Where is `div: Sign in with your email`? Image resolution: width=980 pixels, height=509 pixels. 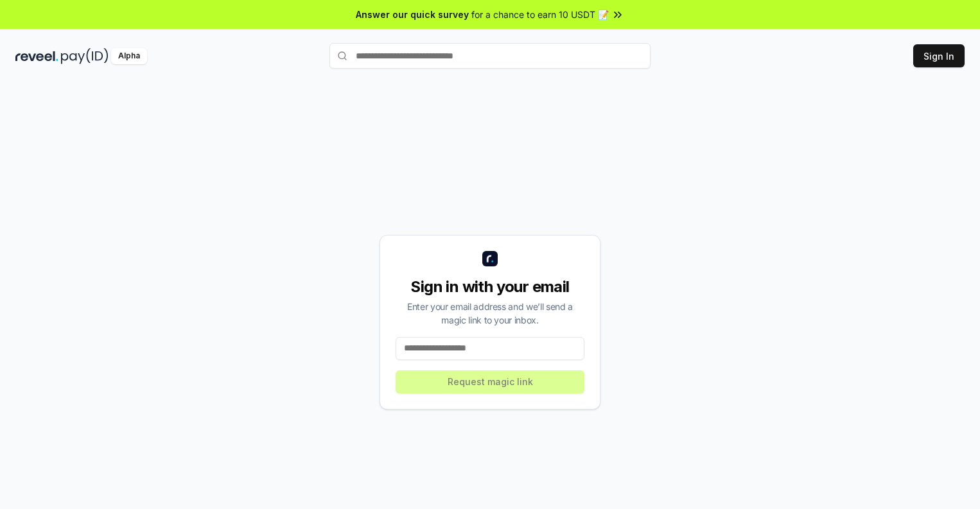
div: Sign in with your email is located at coordinates (490, 287).